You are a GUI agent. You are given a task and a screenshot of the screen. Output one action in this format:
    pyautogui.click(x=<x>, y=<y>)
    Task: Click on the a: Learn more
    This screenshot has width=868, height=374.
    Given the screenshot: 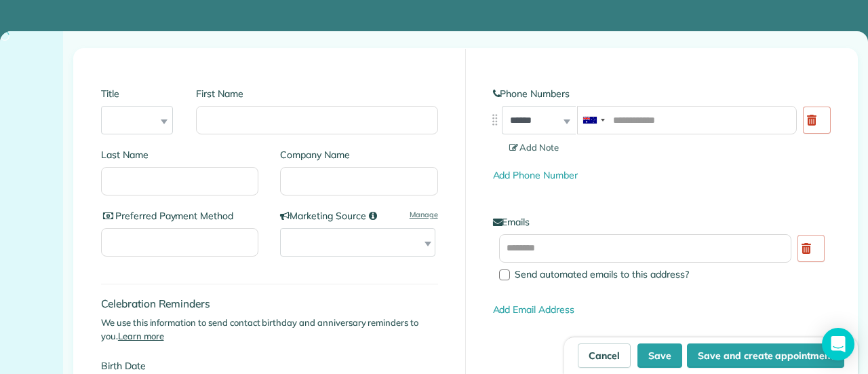 What is the action you would take?
    pyautogui.click(x=141, y=336)
    